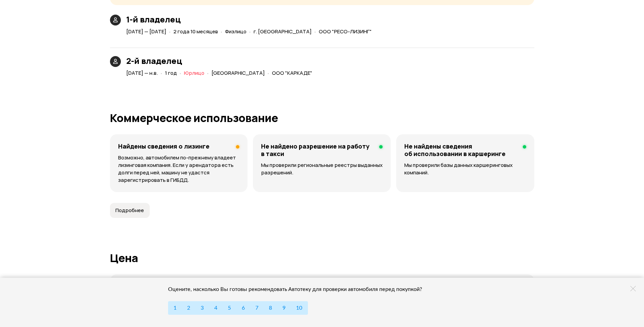 The width and height of the screenshot is (644, 327). I want to click on button: 6, so click(243, 308).